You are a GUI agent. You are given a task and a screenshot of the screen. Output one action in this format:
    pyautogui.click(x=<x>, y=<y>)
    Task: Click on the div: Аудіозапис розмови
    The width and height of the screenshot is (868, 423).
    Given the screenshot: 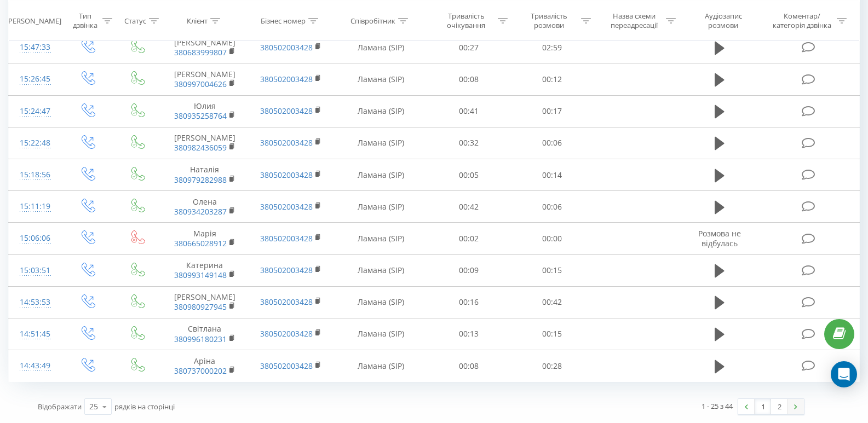 What is the action you would take?
    pyautogui.click(x=723, y=21)
    